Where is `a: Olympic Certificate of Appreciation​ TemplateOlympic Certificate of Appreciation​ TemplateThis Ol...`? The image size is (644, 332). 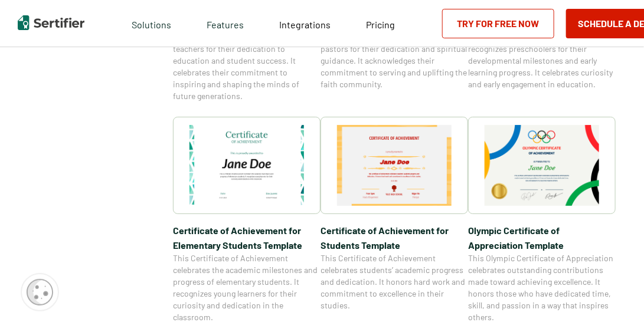
a: Olympic Certificate of Appreciation​ TemplateOlympic Certificate of Appreciation​ TemplateThis Ol... is located at coordinates (542, 220).